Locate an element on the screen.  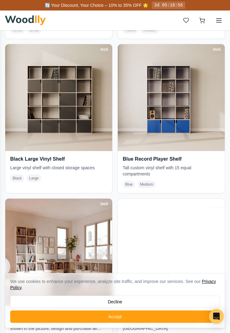
img: Custom Vinyl Collection Shelf is located at coordinates (171, 252).